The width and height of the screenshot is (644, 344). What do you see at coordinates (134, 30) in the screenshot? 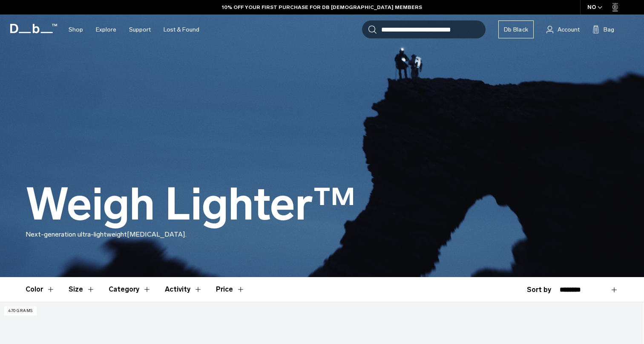
I see `nav: Main Navigation` at bounding box center [134, 30].